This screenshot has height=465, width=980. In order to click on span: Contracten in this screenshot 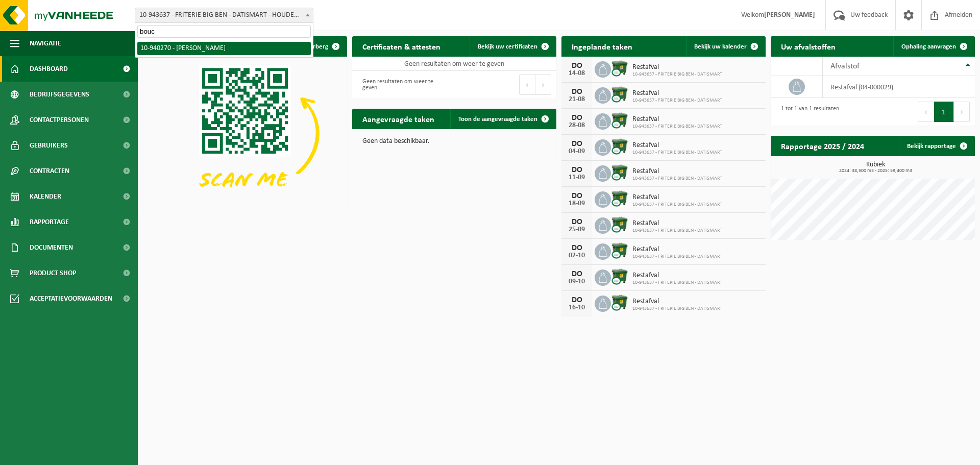, I will do `click(50, 171)`.